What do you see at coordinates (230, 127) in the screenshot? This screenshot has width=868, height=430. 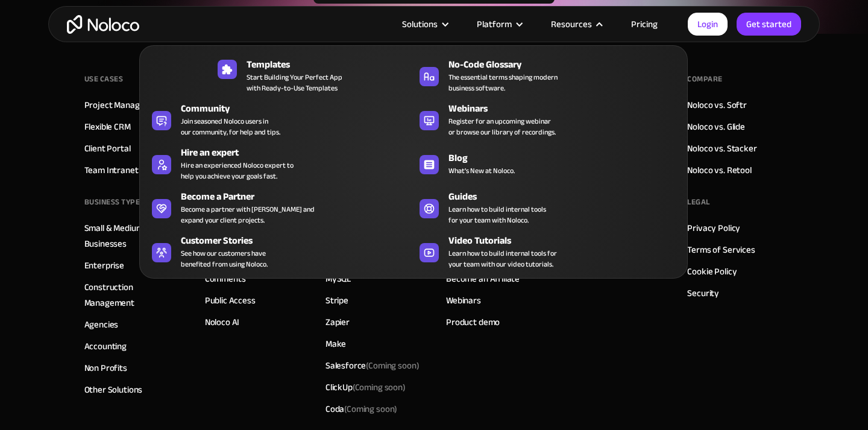 I see `span: Join seasoned Noloco users in our community, for help and tips.` at bounding box center [230, 127].